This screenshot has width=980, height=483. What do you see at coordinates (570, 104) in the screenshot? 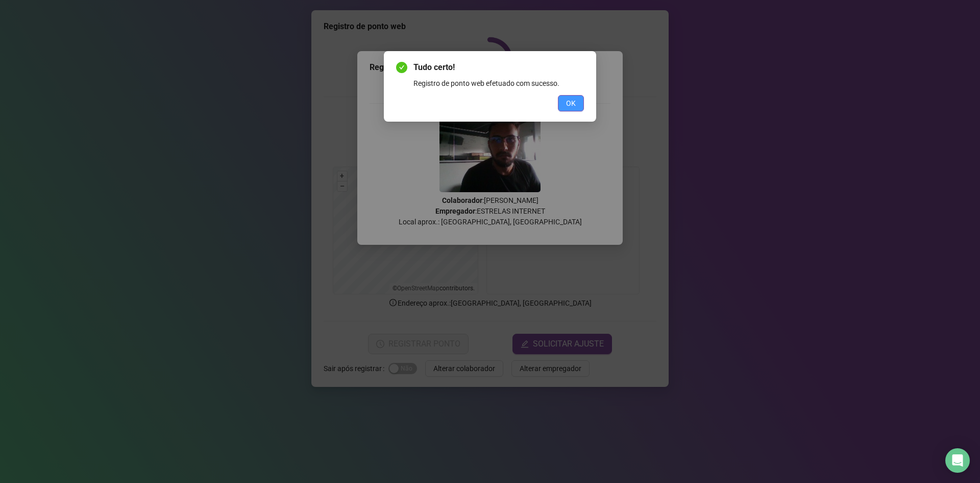
I see `span: OK` at bounding box center [570, 104].